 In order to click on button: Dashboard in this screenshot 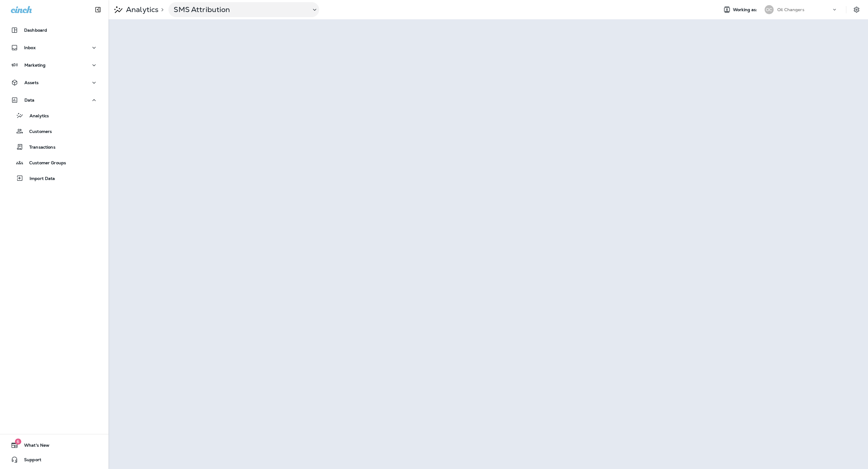, I will do `click(54, 30)`.